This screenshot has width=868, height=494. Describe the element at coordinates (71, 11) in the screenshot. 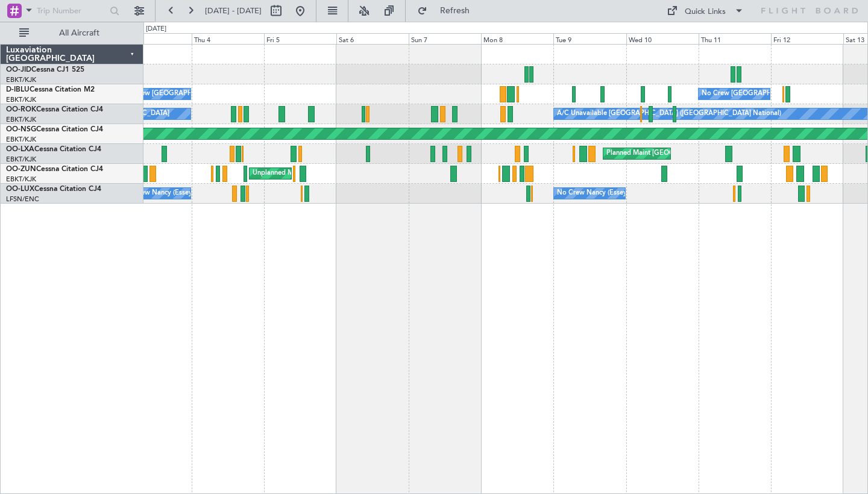

I see `input: Trip Number` at that location.